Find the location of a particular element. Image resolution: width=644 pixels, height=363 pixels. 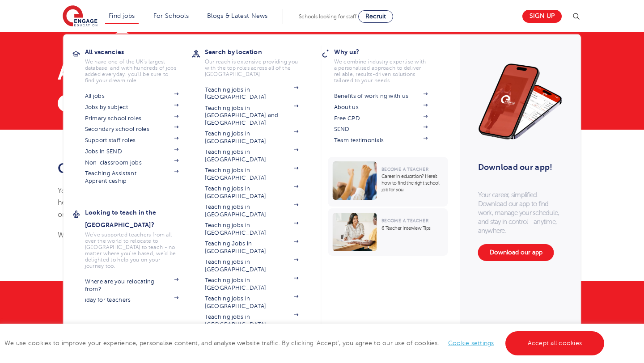

a: Support staff roles is located at coordinates (132, 140).